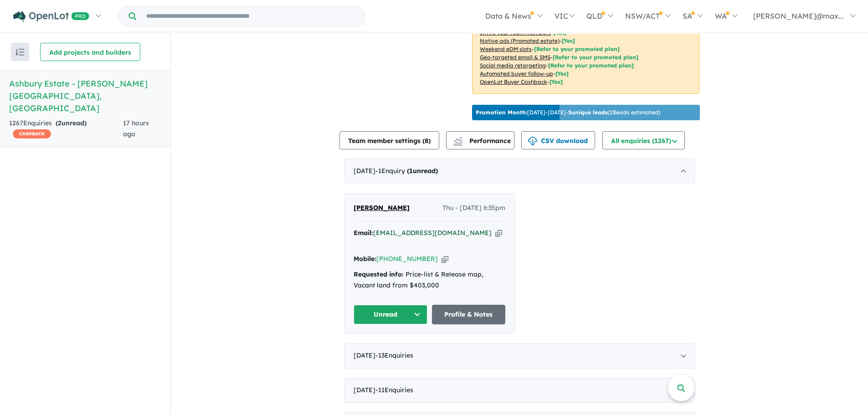 The width and height of the screenshot is (868, 415). What do you see at coordinates (558, 140) in the screenshot?
I see `button: CSV download` at bounding box center [558, 140].